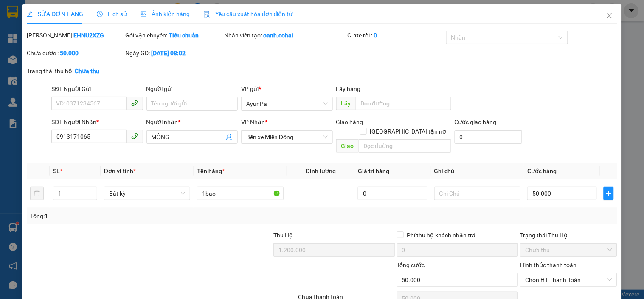 This screenshot has width=644, height=299. Describe the element at coordinates (248, 14) in the screenshot. I see `span: Yêu cầu xuất hóa đơn điện tử` at that location.